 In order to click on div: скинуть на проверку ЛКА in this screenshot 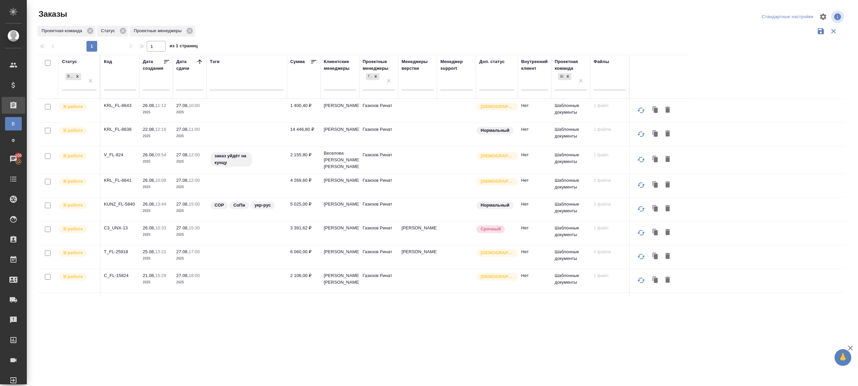, I will do `click(247, 304)`.